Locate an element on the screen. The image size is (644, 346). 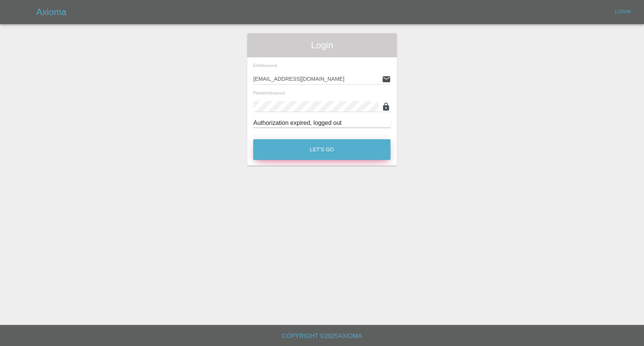
div: Authorization expired, logged out is located at coordinates (322, 123).